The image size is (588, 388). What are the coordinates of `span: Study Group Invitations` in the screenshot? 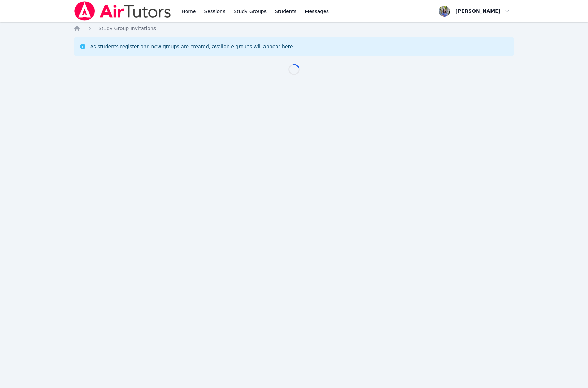 It's located at (127, 29).